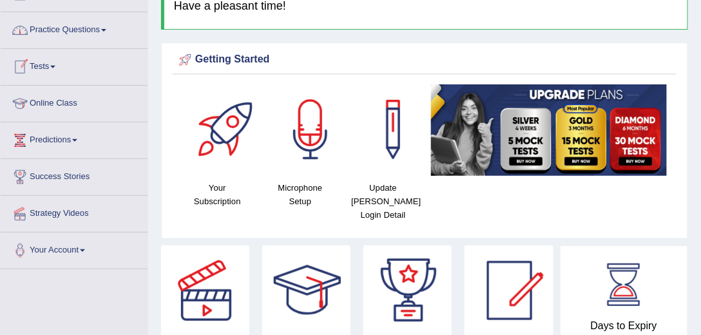 This screenshot has height=335, width=701. What do you see at coordinates (74, 212) in the screenshot?
I see `a: Strategy Videos` at bounding box center [74, 212].